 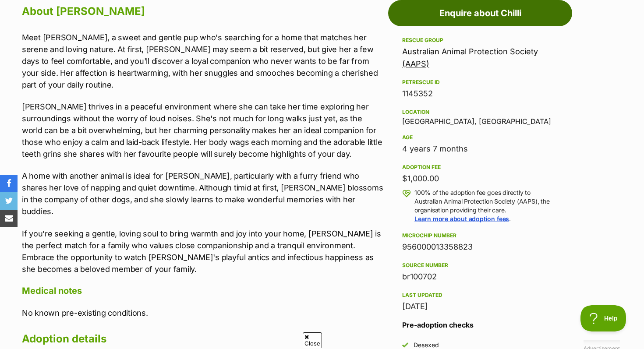 I want to click on div: 1145352, so click(x=480, y=94).